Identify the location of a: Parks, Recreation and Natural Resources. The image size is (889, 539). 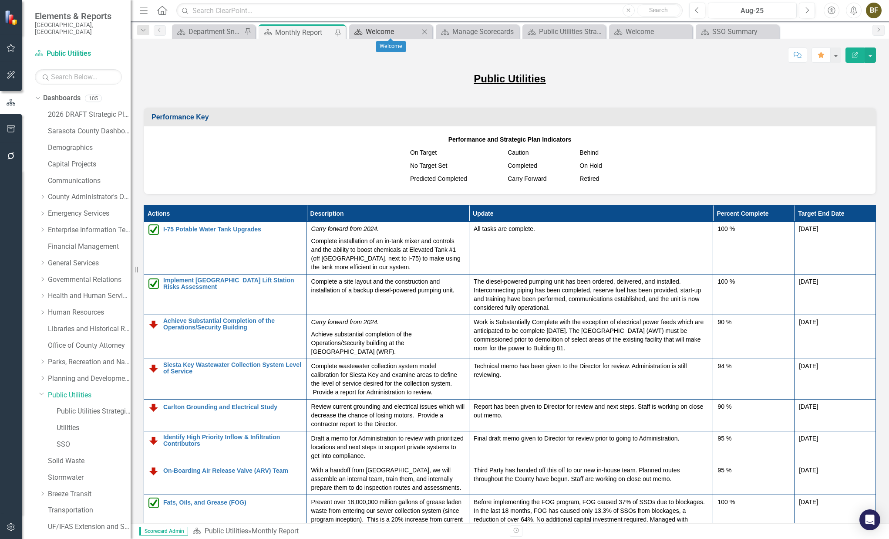
(89, 362).